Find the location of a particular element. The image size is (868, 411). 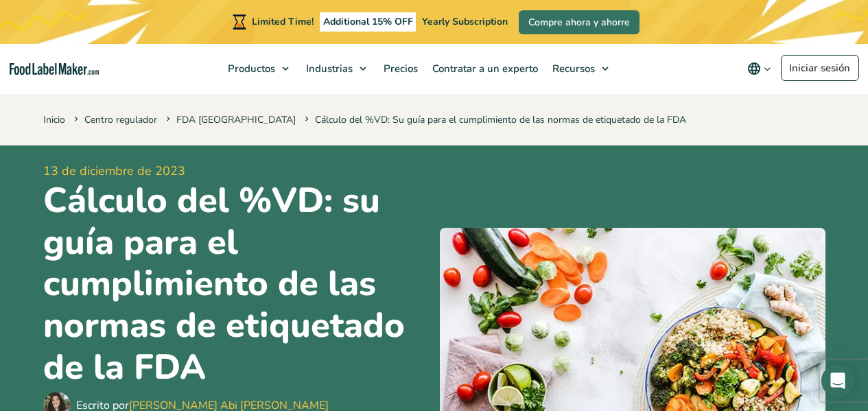

span: Recursos is located at coordinates (572, 69).